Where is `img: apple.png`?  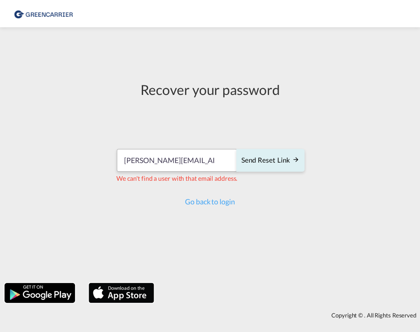 img: apple.png is located at coordinates (121, 293).